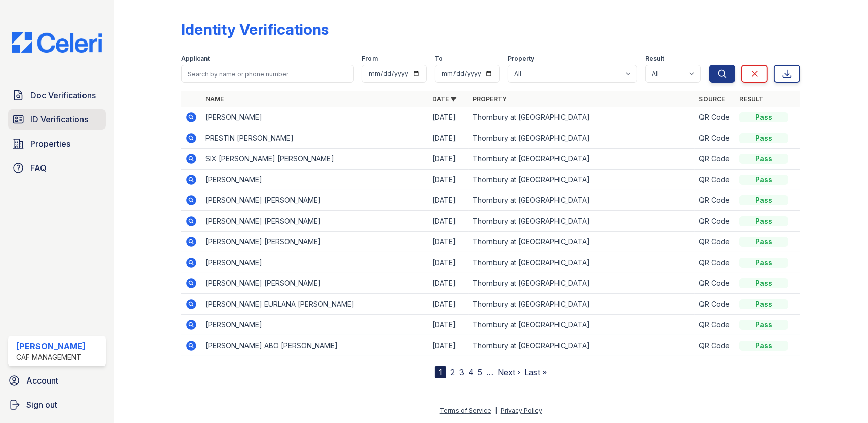 The height and width of the screenshot is (423, 868). I want to click on a: Result, so click(751, 99).